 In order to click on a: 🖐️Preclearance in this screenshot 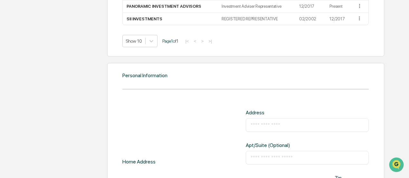, I will do `click(24, 84)`.